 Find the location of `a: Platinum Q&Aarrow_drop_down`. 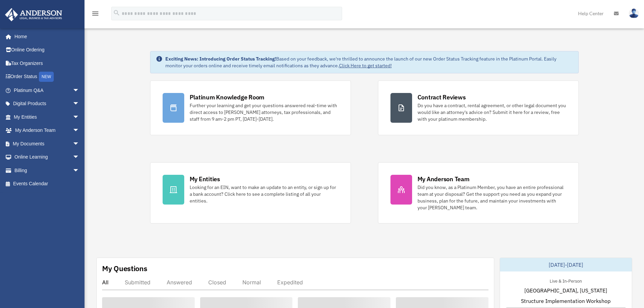

a: Platinum Q&Aarrow_drop_down is located at coordinates (47, 90).